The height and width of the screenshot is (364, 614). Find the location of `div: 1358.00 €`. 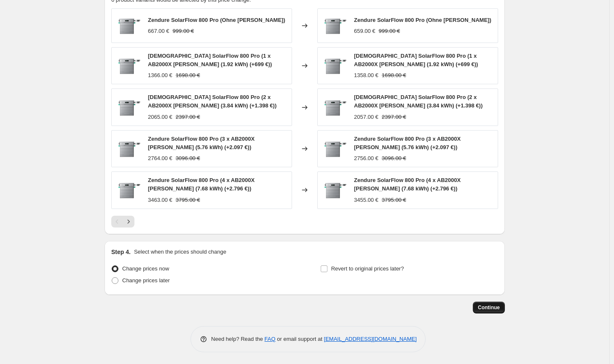

div: 1358.00 € is located at coordinates (366, 76).